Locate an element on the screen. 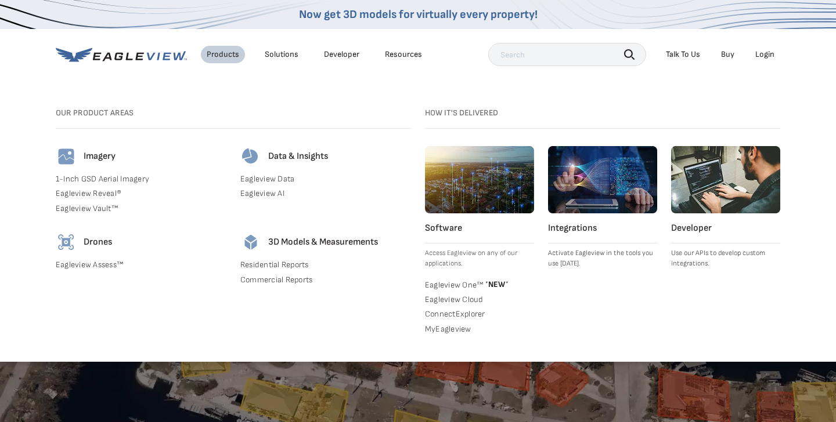 The image size is (836, 422). div: Resources is located at coordinates (403, 55).